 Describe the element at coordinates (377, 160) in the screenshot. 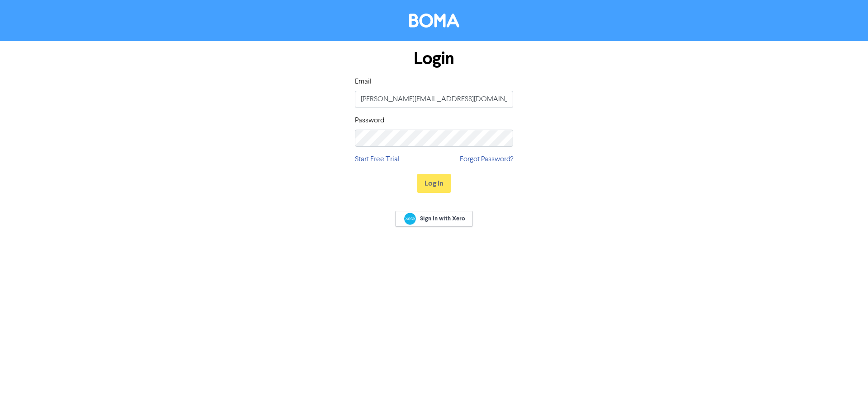

I see `a: Start Free Trial` at that location.